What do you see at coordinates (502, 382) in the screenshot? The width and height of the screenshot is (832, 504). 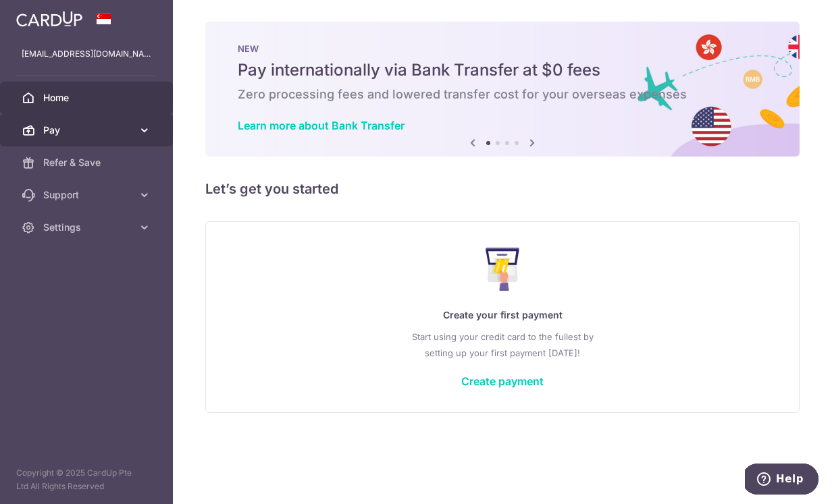 I see `a: Create payment` at bounding box center [502, 382].